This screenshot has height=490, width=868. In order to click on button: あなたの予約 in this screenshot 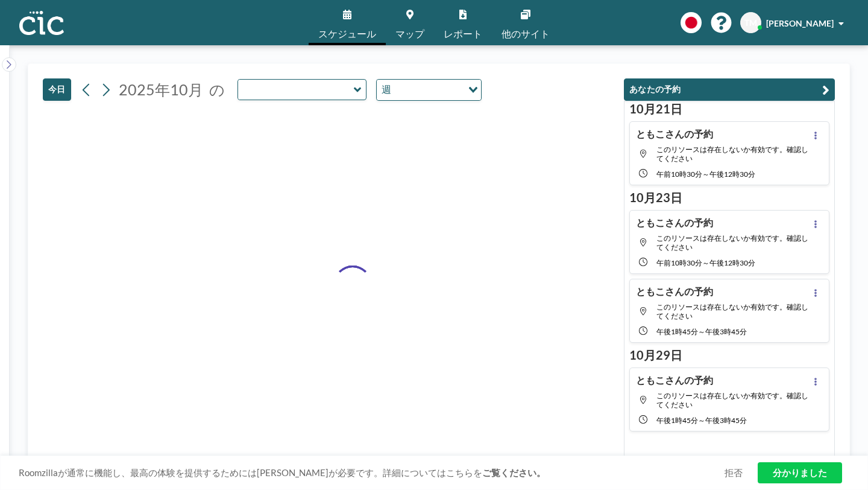, I will do `click(729, 90)`.